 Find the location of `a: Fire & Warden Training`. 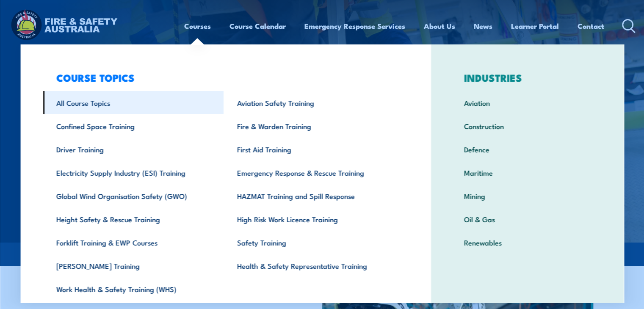

a: Fire & Warden Training is located at coordinates (314, 126).